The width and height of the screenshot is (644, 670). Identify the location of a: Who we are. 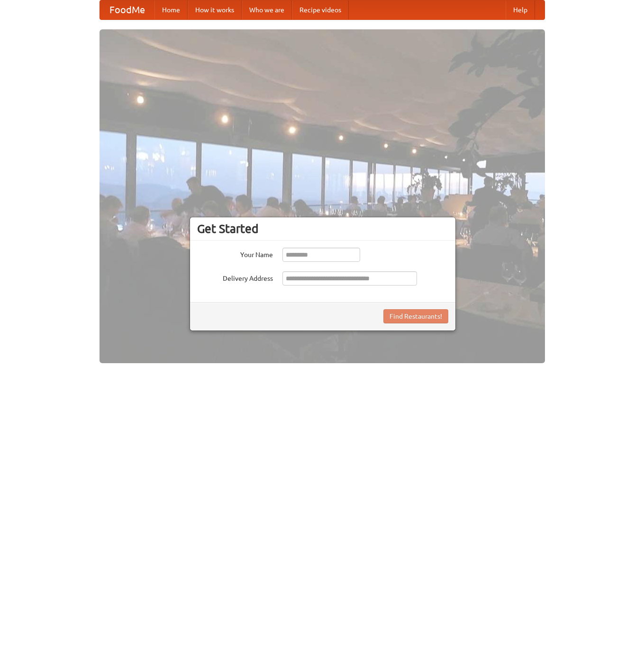
(266, 10).